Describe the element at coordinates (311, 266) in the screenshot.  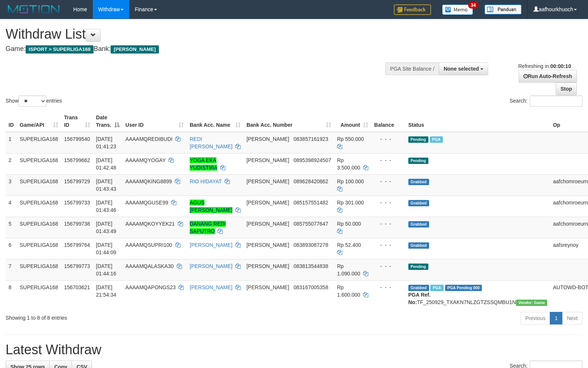
I see `span: Copy 083813544838 to clipboard` at that location.